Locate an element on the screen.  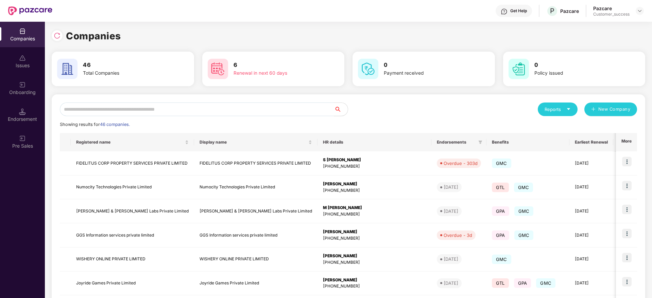
div: Customer_success is located at coordinates (611, 14).